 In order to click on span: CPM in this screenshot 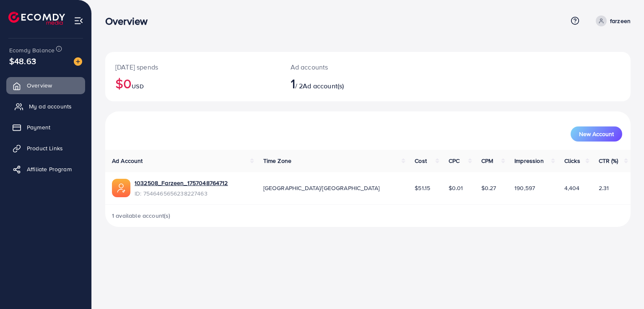, I will do `click(487, 161)`.